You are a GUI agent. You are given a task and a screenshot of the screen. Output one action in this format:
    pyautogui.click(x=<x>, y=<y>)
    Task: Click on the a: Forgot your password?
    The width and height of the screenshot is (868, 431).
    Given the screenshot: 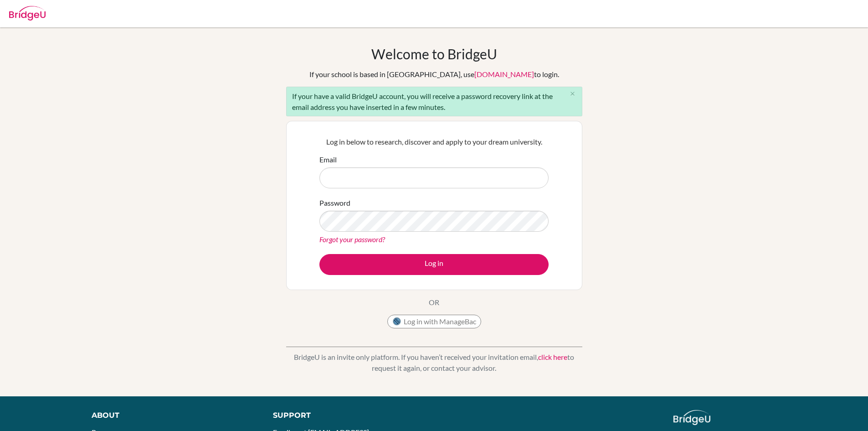 What is the action you would take?
    pyautogui.click(x=352, y=239)
    